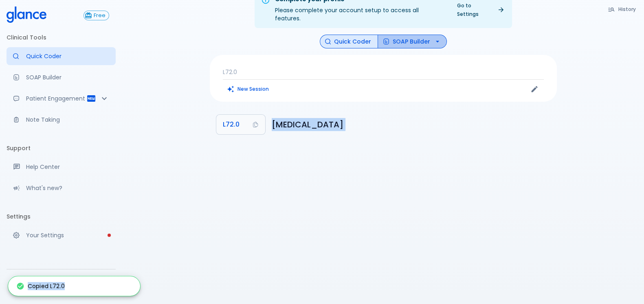  What do you see at coordinates (67, 77) in the screenshot?
I see `p: SOAP Builder` at bounding box center [67, 77].